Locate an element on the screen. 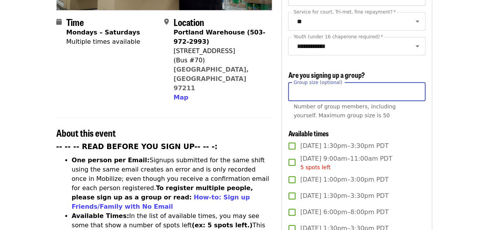  label: Service for court, Tri-met, fine repayment? is located at coordinates (345, 12).